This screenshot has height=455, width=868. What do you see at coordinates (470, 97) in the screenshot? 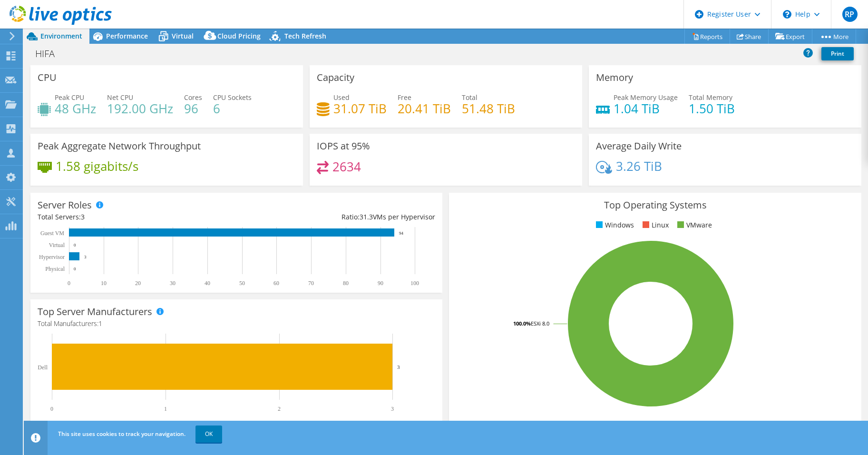
I see `span: Total` at bounding box center [470, 97].